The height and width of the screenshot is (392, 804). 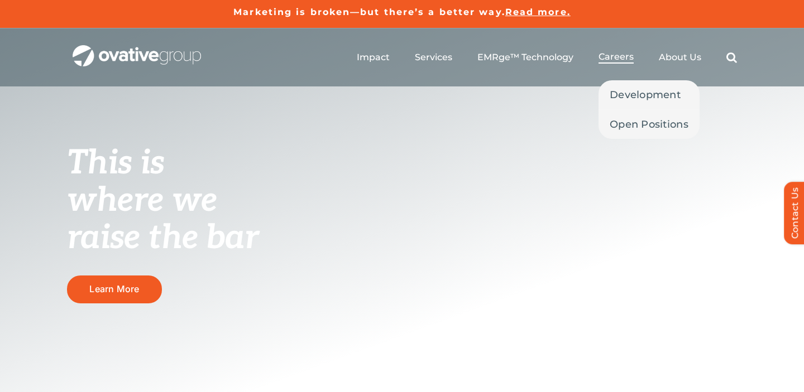 I want to click on a: Careers, so click(x=616, y=57).